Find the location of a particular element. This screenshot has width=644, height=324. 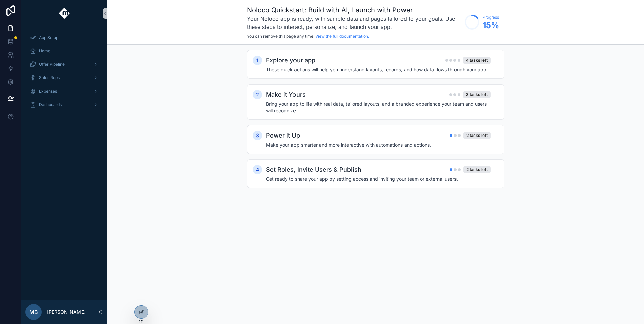

a: Sales Reps is located at coordinates (64, 78).